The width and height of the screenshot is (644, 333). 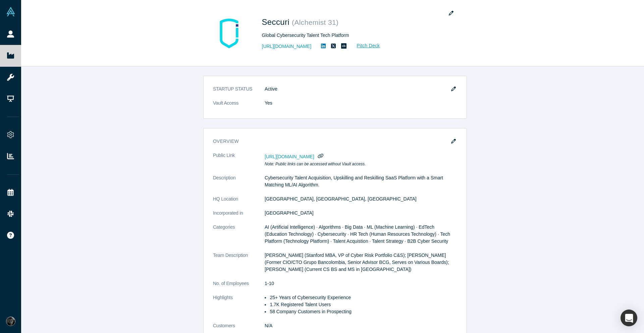 I want to click on dt: Highlights, so click(x=239, y=308).